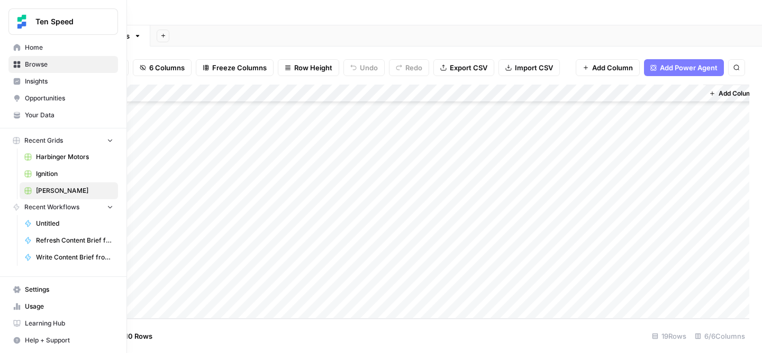  What do you see at coordinates (69, 224) in the screenshot?
I see `a: Untitled` at bounding box center [69, 224].